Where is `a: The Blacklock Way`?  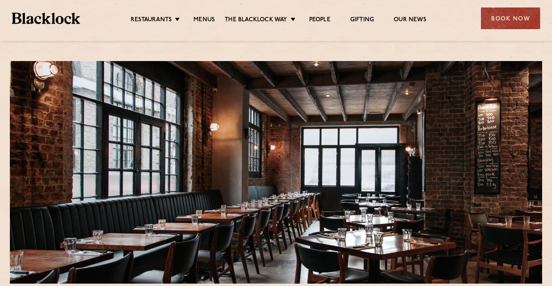
a: The Blacklock Way is located at coordinates (256, 21).